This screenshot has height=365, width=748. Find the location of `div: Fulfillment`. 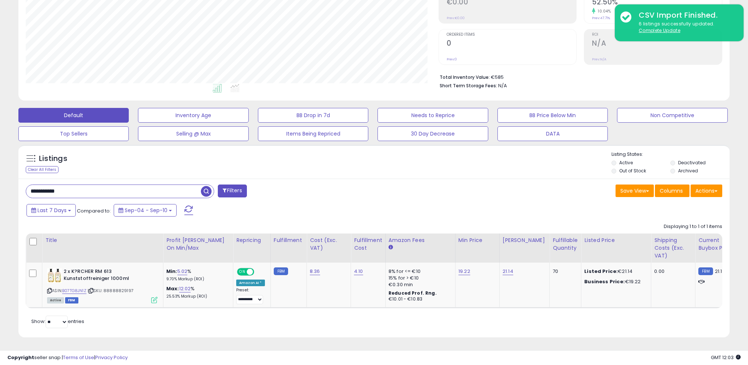

div: Fulfillment is located at coordinates (288, 240).